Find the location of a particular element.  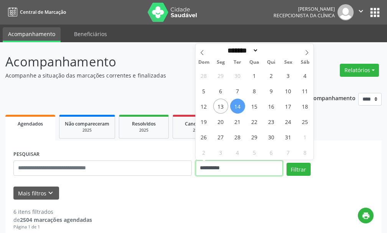

span: Outubro 19, 2025 is located at coordinates (204, 121).